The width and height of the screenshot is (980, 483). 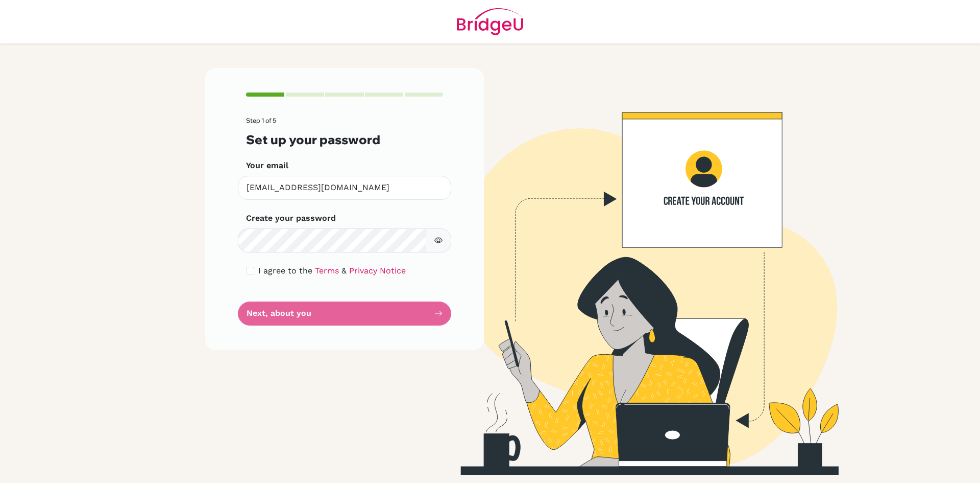 What do you see at coordinates (345, 188) in the screenshot?
I see `input: Insert your email*` at bounding box center [345, 188].